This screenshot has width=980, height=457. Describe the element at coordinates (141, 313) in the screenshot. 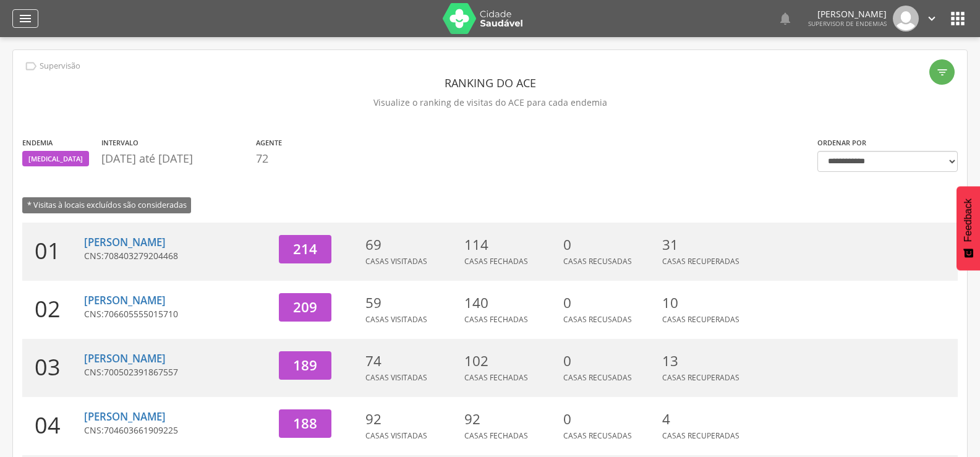

I see `span: 706605555015710` at that location.